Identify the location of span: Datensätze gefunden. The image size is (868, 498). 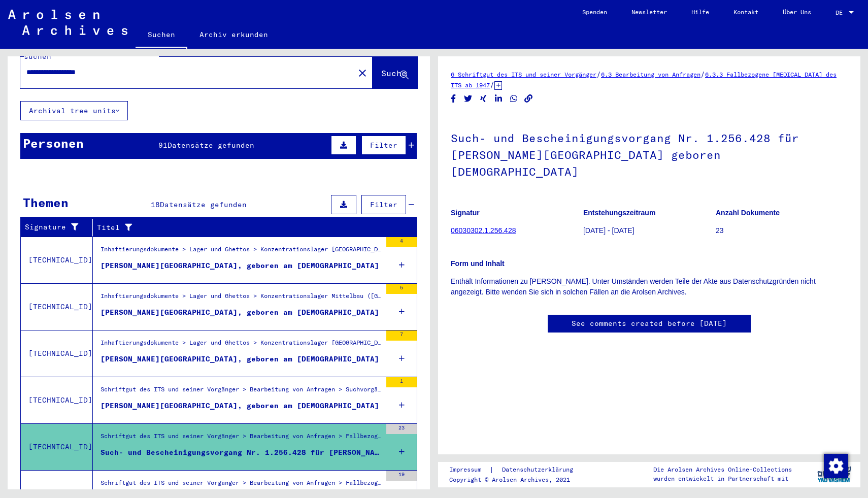
(211, 145).